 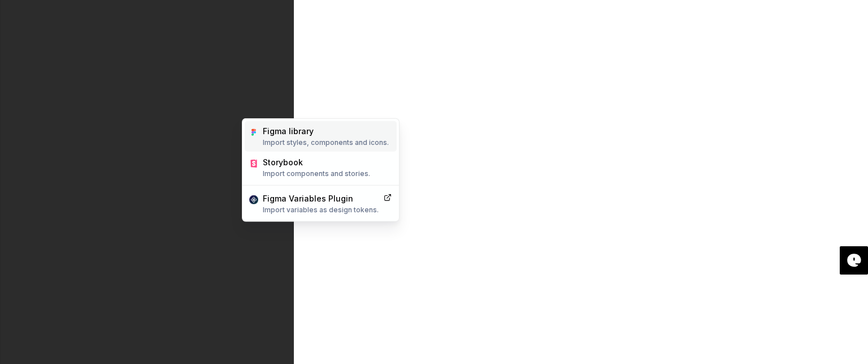 What do you see at coordinates (320, 210) in the screenshot?
I see `p: Import variables as design tokens.` at bounding box center [320, 210].